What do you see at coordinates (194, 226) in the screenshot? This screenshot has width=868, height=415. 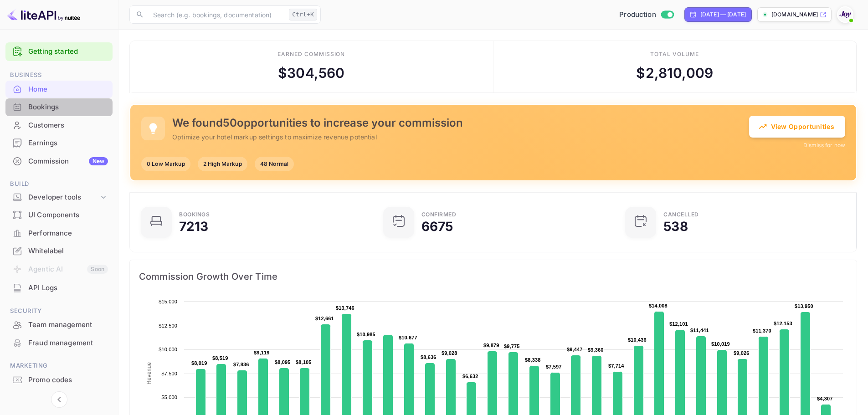 I see `div: 7213` at bounding box center [194, 226].